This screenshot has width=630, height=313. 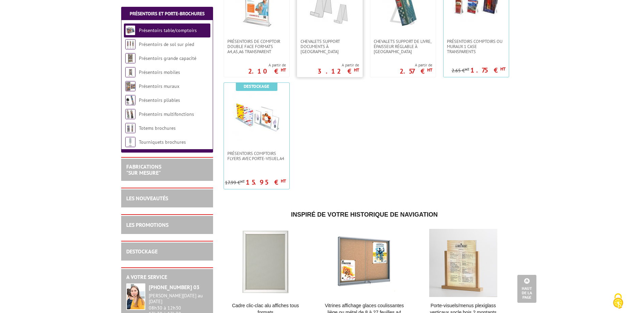 What do you see at coordinates (257, 117) in the screenshot?
I see `img: Présentoirs comptoirs flyers avec Porte-Visuel A4` at bounding box center [257, 117].